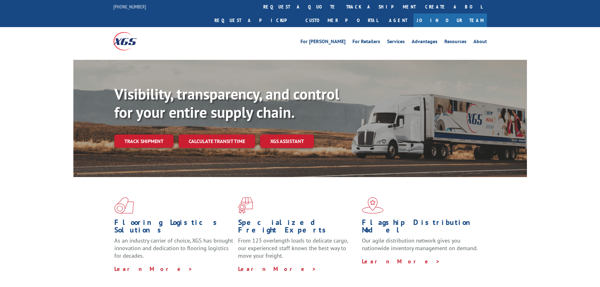 The height and width of the screenshot is (287, 600). What do you see at coordinates (480, 42) in the screenshot?
I see `a: About` at bounding box center [480, 42].